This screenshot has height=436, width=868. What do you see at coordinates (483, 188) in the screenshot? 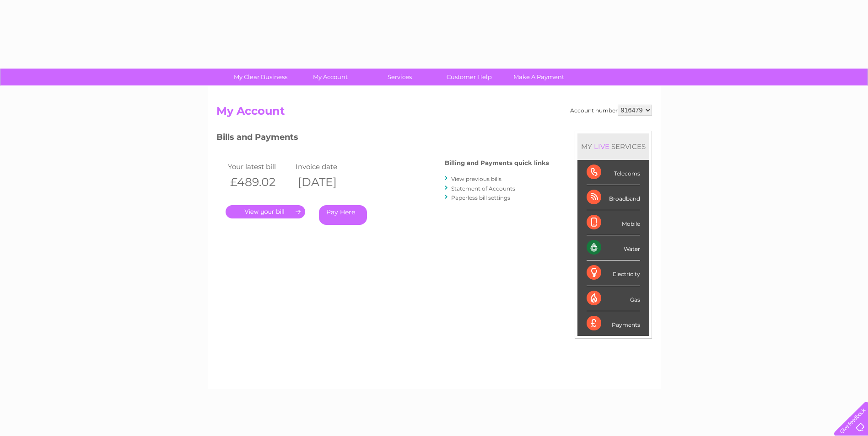
I see `a: Statement of Accounts` at bounding box center [483, 188].